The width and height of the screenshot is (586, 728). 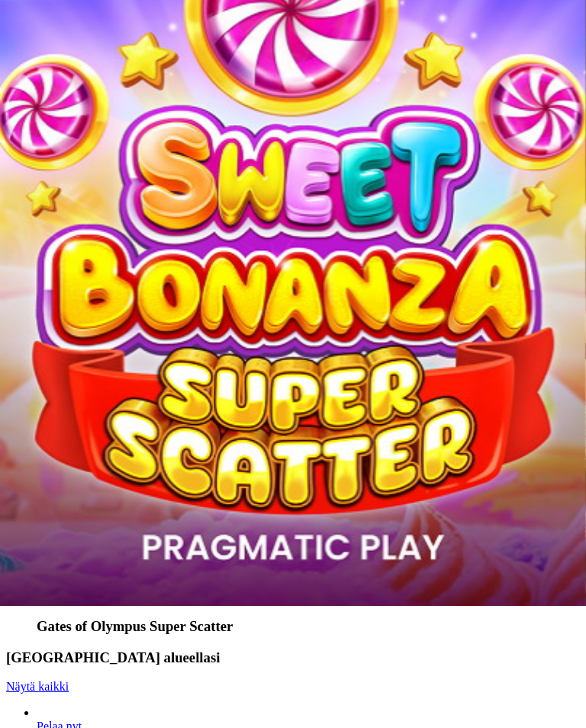 What do you see at coordinates (37, 685) in the screenshot?
I see `span: Näytä kaikki` at bounding box center [37, 685].